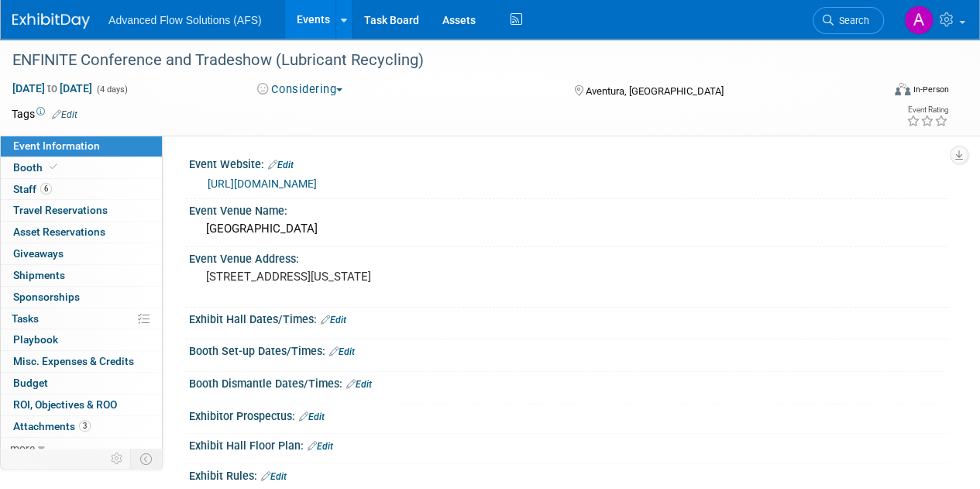 Image resolution: width=980 pixels, height=489 pixels. Describe the element at coordinates (82, 253) in the screenshot. I see `a: Giveaways` at that location.